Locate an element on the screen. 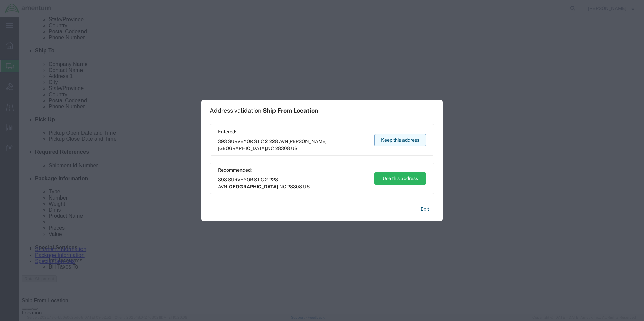 The height and width of the screenshot is (321, 644). h1: Address validation: is located at coordinates (264, 111).